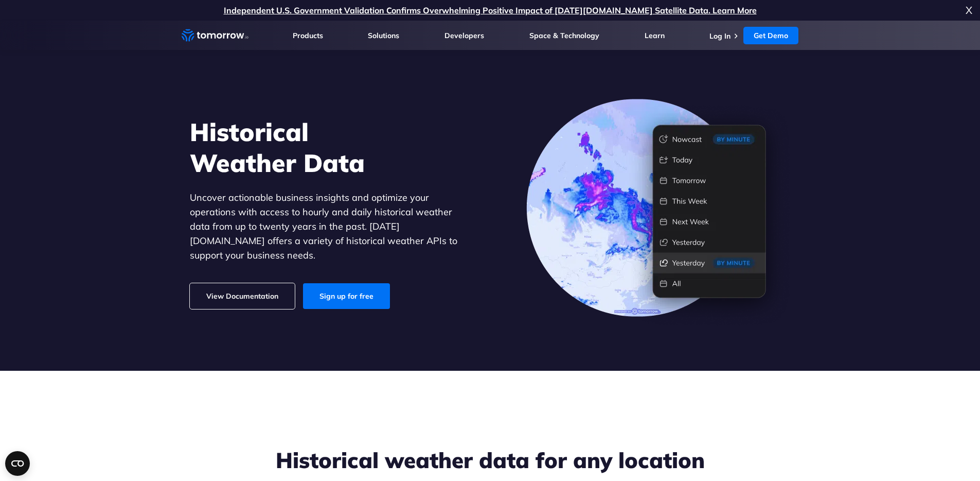  Describe the element at coordinates (18, 463) in the screenshot. I see `button: Open CMP widget` at that location.